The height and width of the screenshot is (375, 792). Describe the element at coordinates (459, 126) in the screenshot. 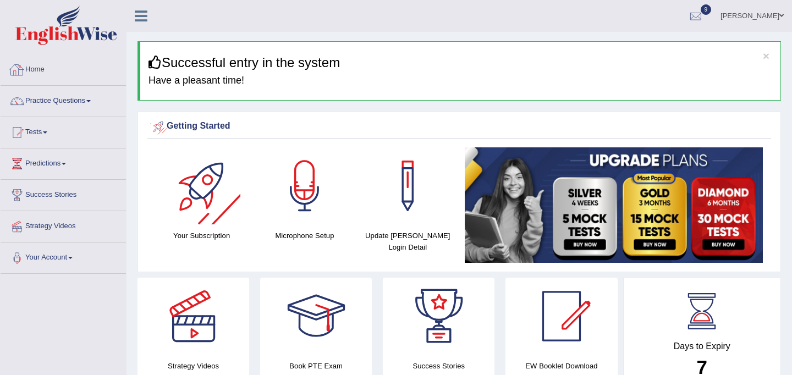

I see `div: Getting Started` at that location.